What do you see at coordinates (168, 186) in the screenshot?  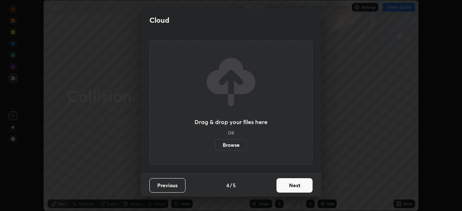 I see `button: Previous` at bounding box center [168, 186].